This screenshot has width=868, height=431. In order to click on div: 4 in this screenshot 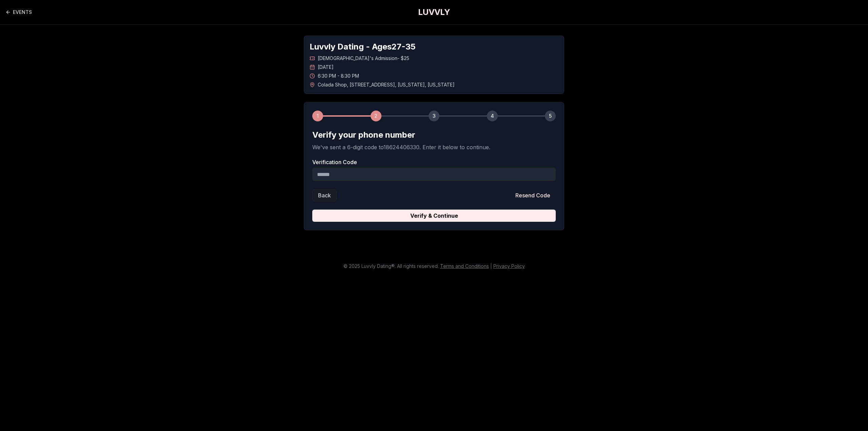, I will do `click(492, 116)`.